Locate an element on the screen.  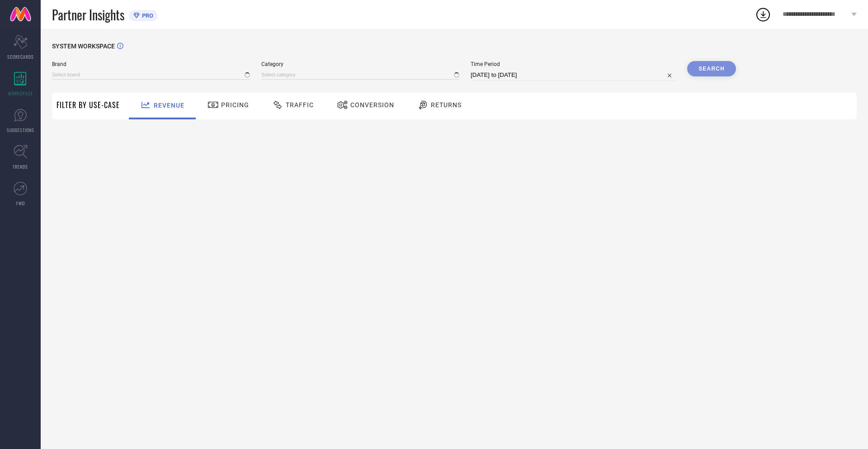
span: Partner Insights is located at coordinates (88, 15).